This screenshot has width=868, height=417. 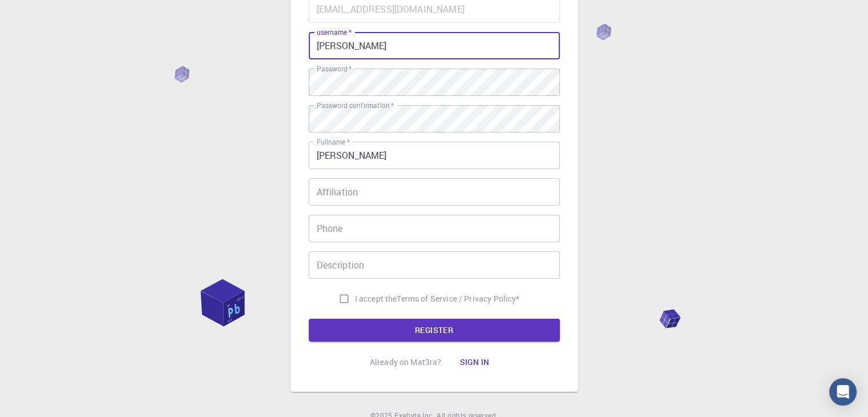 What do you see at coordinates (843, 392) in the screenshot?
I see `div: Open Intercom Messenger` at bounding box center [843, 392].